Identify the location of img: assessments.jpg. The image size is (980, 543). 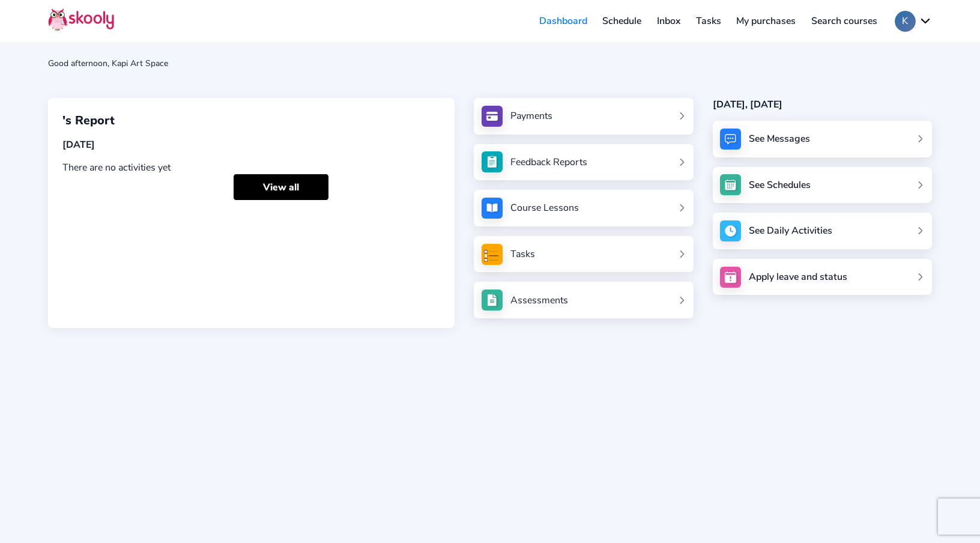
(492, 300).